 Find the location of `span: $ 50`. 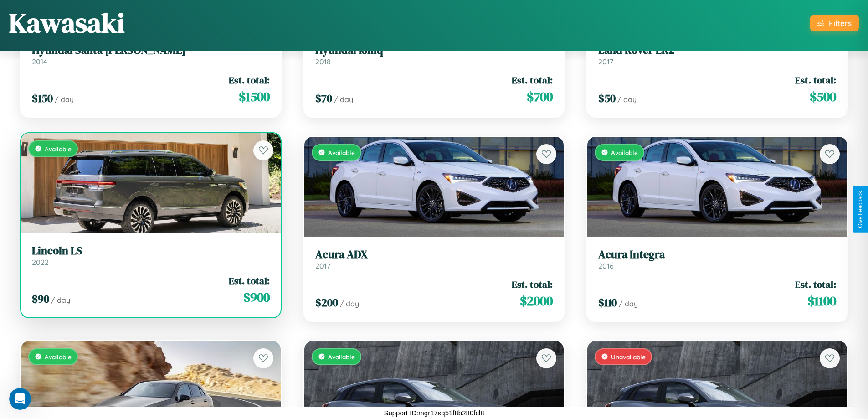

span: $ 50 is located at coordinates (607, 98).